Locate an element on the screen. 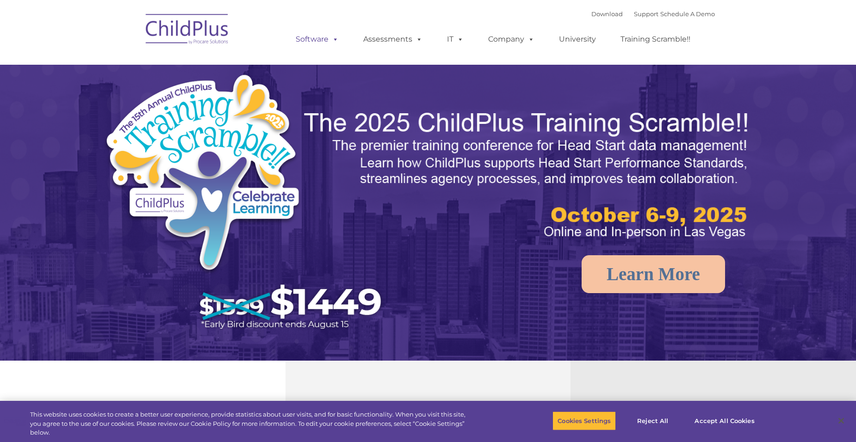 The height and width of the screenshot is (442, 856). a: Assessments is located at coordinates (393, 39).